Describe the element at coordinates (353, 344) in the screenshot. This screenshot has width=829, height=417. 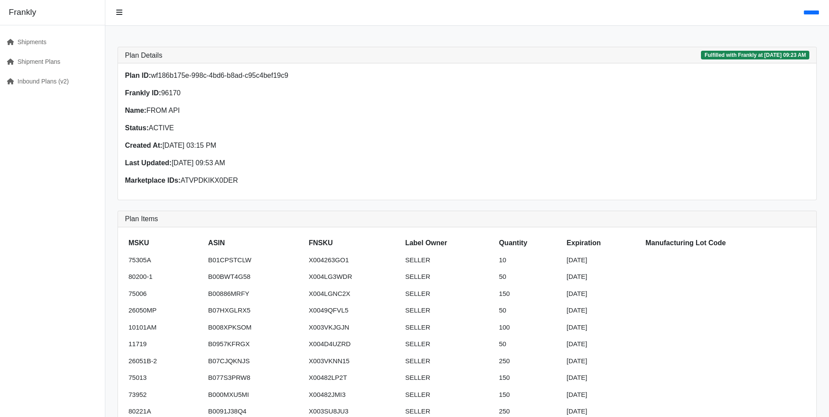
I see `td: X004D4UZRD` at that location.